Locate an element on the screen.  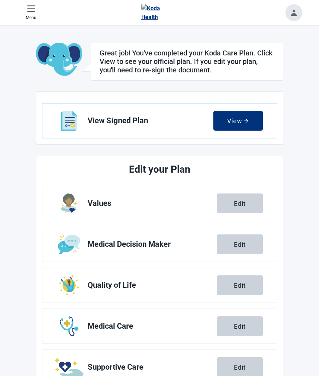
div: View is located at coordinates (237, 121).